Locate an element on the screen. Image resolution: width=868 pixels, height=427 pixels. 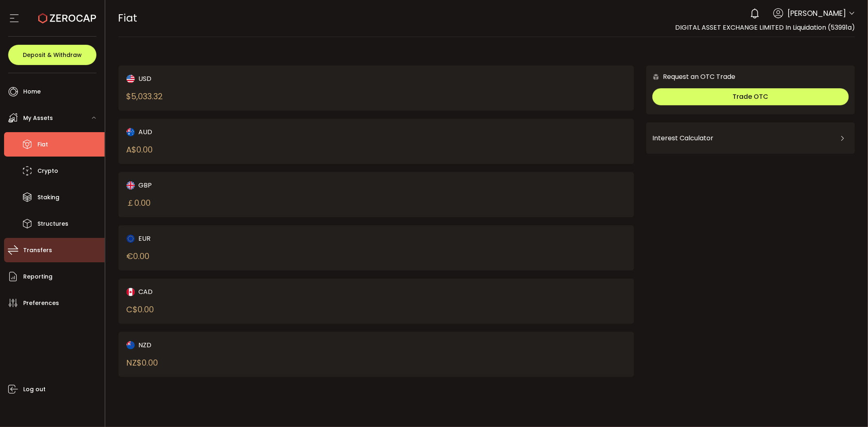
div: NZ$ 0.00 is located at coordinates (142, 362).